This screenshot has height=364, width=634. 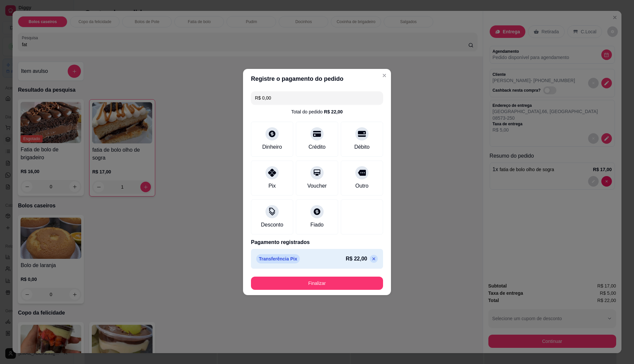 What do you see at coordinates (317, 112) in the screenshot?
I see `div: Total do pedido` at bounding box center [317, 112].